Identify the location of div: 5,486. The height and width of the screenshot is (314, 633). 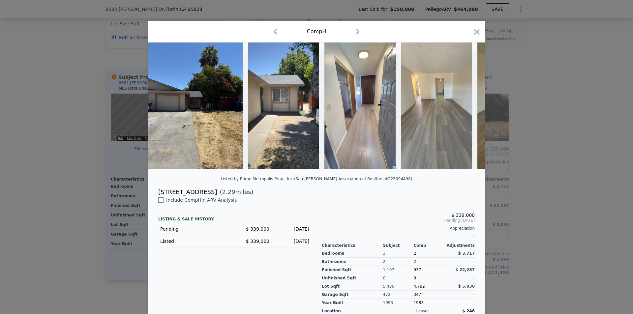
(398, 286).